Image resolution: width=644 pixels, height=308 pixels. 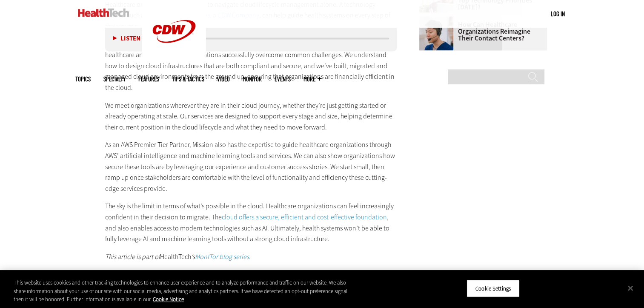 I want to click on button: Cookie Settings, so click(x=493, y=288).